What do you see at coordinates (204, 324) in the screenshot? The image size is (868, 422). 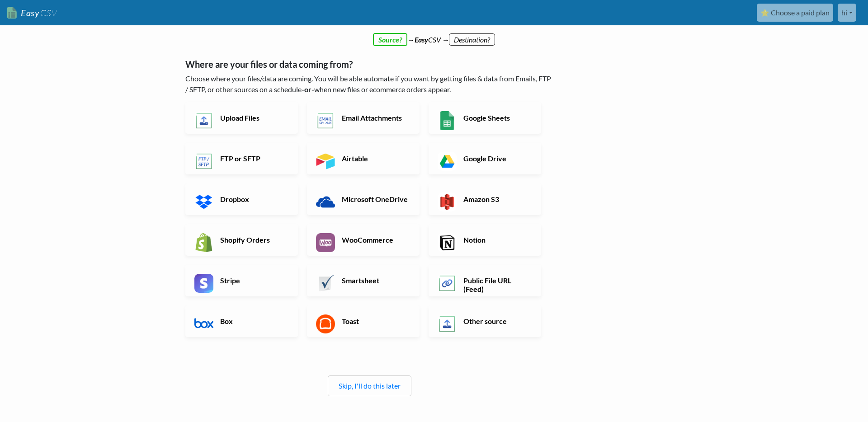 I see `img: Box App & API` at bounding box center [204, 324].